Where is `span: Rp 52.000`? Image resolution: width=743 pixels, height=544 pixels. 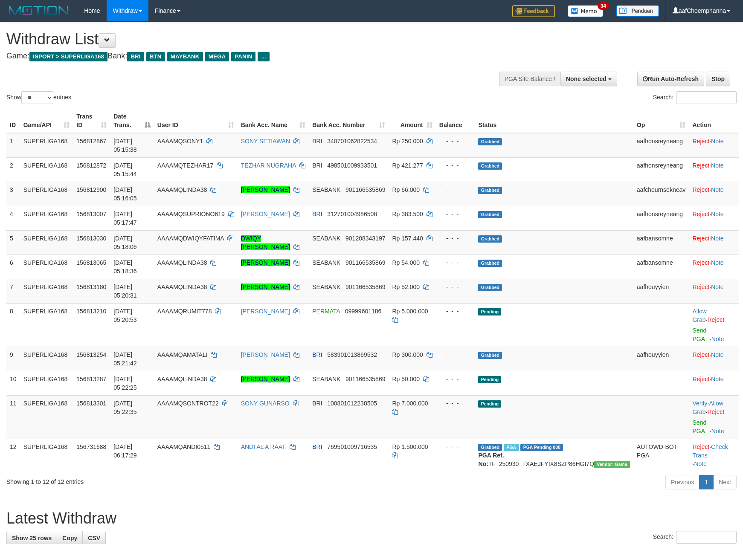 span: Rp 52.000 is located at coordinates (406, 287).